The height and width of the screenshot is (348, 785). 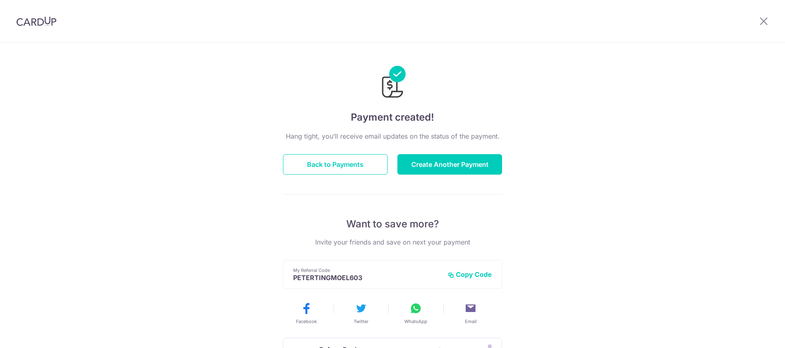 What do you see at coordinates (393, 136) in the screenshot?
I see `p: Hang tight, you’ll receive email updates on the status of the payment.` at bounding box center [393, 136].